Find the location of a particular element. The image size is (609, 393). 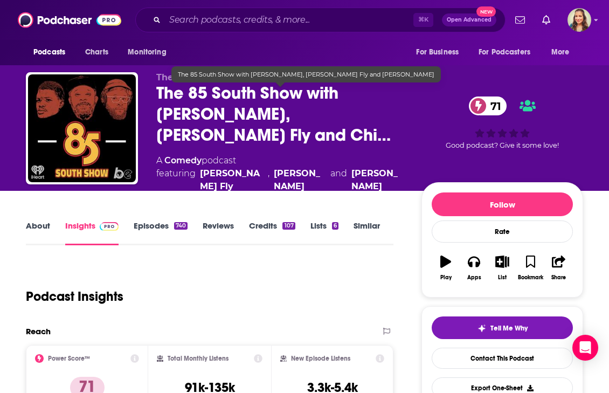

img: Podchaser Pro is located at coordinates (109, 226).